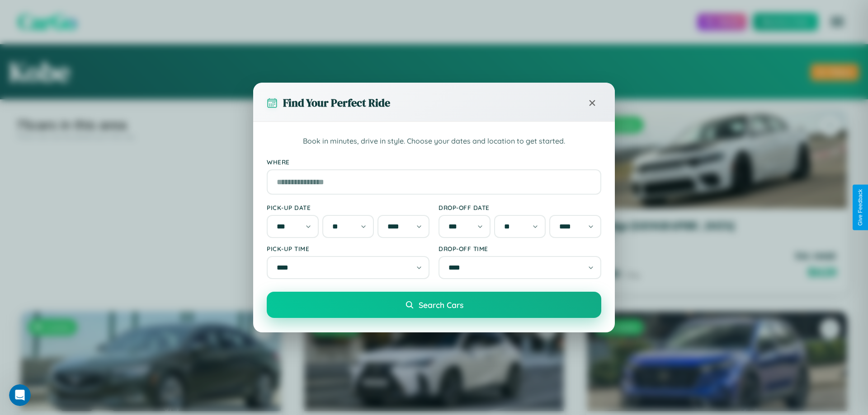  What do you see at coordinates (434, 142) in the screenshot?
I see `p: Book in minutes, drive in style. Choose your dates and location to get started.` at bounding box center [434, 142].